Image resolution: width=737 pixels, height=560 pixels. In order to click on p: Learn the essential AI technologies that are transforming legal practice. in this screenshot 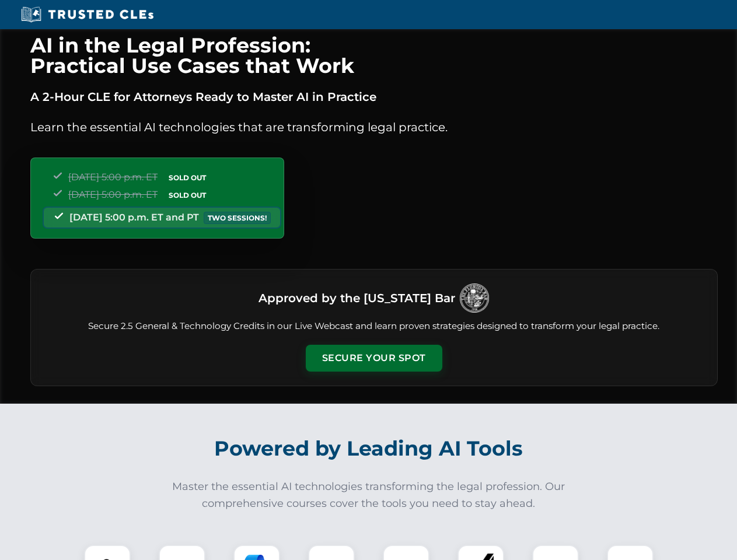, I will do `click(374, 127)`.